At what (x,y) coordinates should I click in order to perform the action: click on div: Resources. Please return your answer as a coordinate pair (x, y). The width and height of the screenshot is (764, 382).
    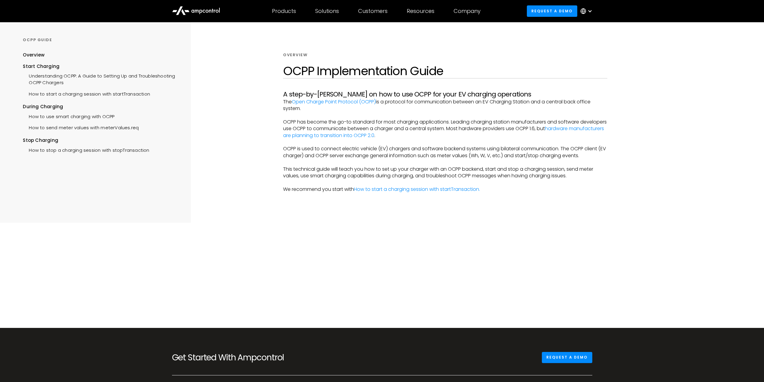
    Looking at the image, I should click on (421, 11).